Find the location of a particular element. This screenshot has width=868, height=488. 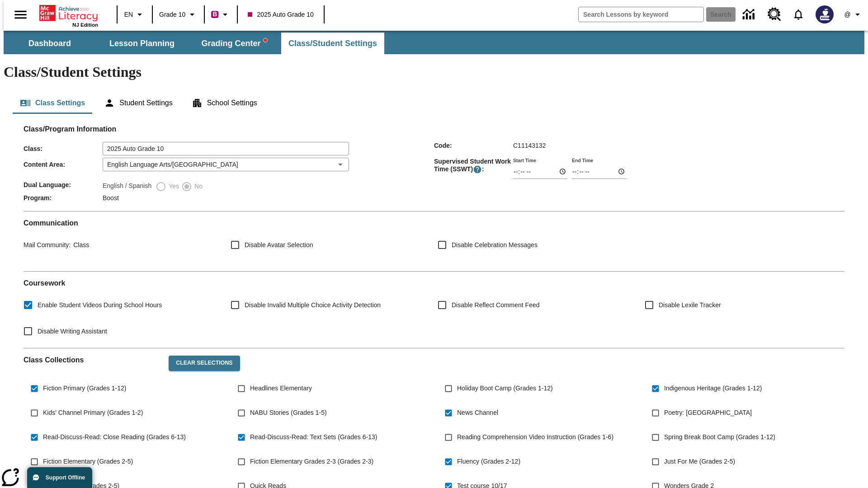

button: Clear Selections is located at coordinates (204, 363).